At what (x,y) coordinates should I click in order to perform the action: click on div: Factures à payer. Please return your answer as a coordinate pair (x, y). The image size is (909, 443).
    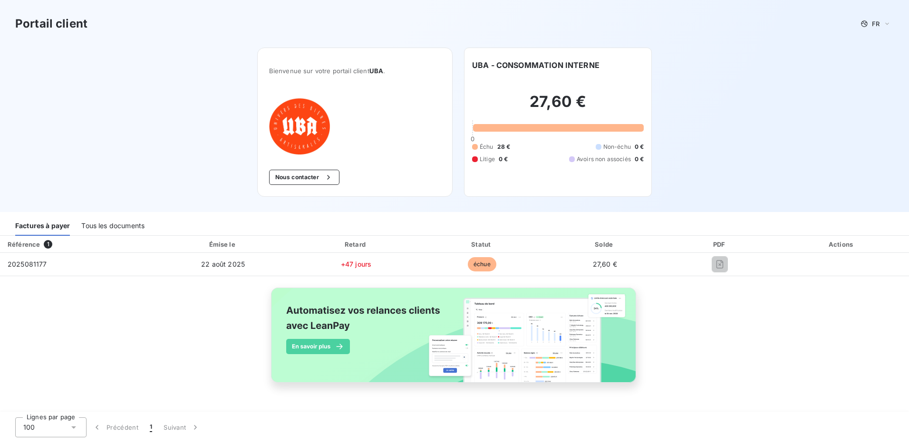
    Looking at the image, I should click on (42, 226).